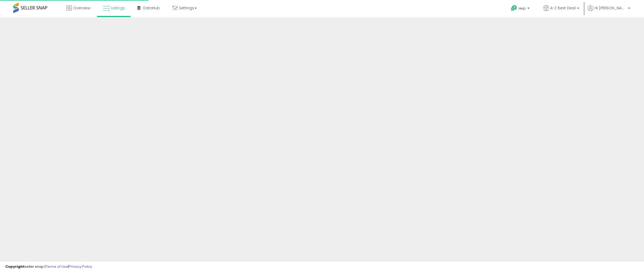 This screenshot has width=644, height=272. Describe the element at coordinates (521, 9) in the screenshot. I see `a: Help` at that location.